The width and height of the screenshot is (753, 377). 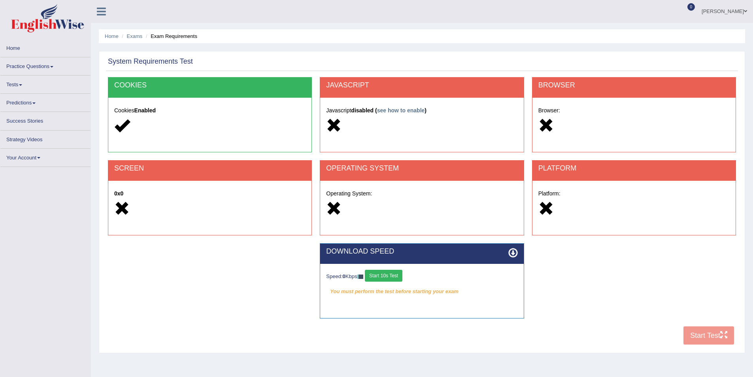 What do you see at coordinates (634, 168) in the screenshot?
I see `h2: PLATFORM` at bounding box center [634, 168].